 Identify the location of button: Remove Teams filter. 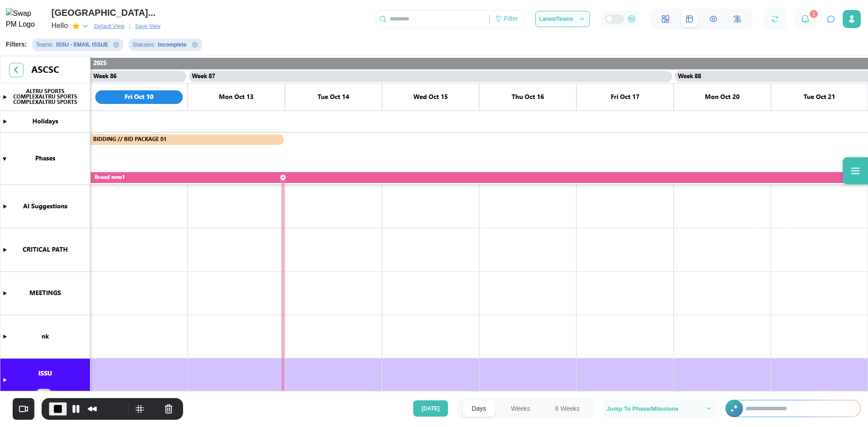
(116, 45).